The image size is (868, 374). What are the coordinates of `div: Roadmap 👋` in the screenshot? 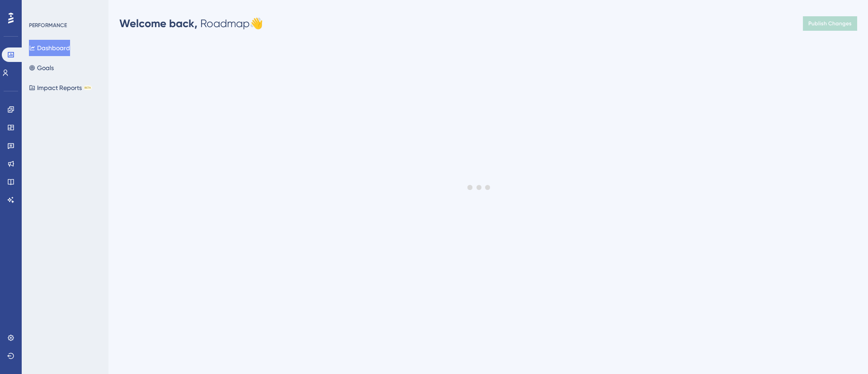 It's located at (192, 24).